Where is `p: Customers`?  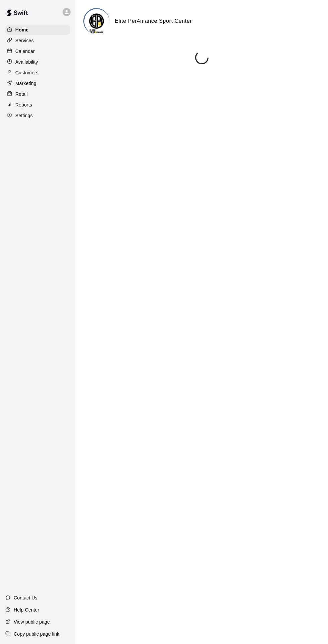 p: Customers is located at coordinates (27, 72).